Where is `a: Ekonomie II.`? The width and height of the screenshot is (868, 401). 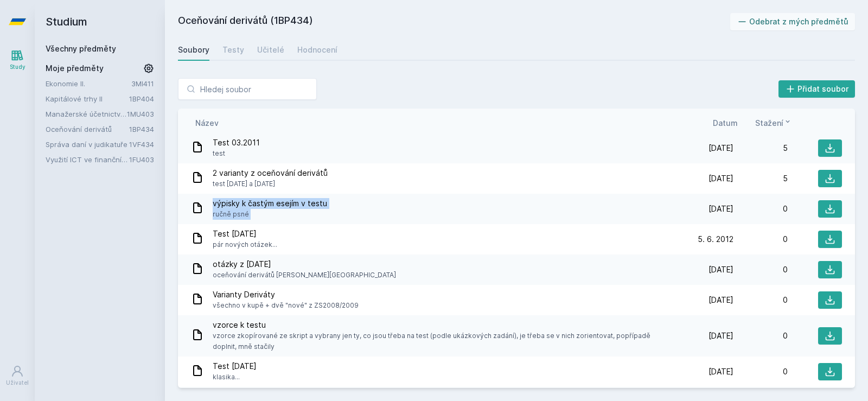 a: Ekonomie II. is located at coordinates (89, 83).